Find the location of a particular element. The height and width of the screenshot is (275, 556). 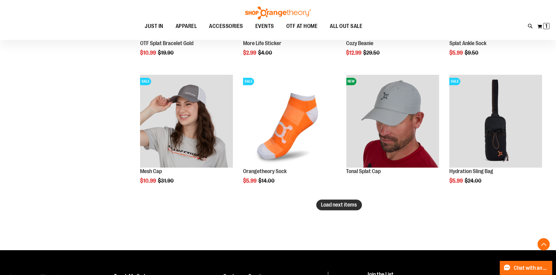

span: 1 is located at coordinates (546, 26).